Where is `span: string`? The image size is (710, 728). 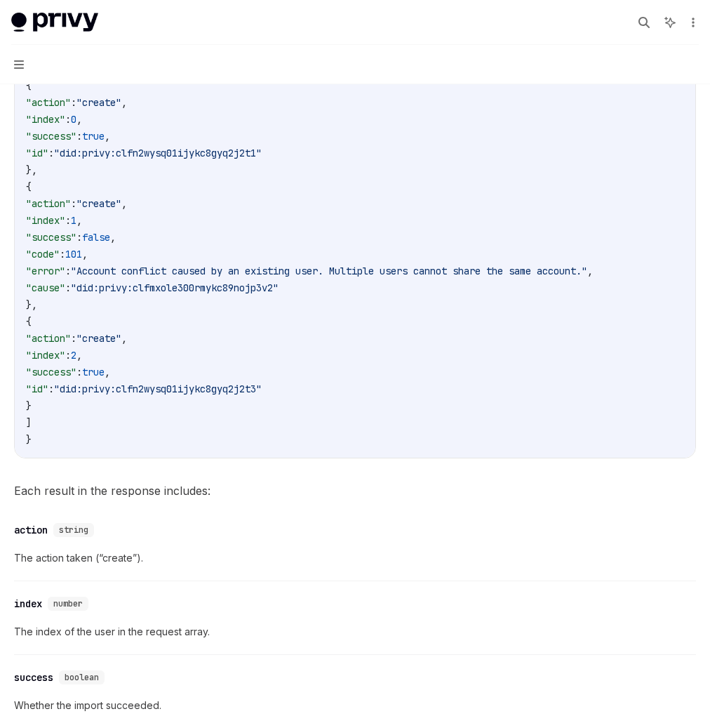 span: string is located at coordinates (74, 530).